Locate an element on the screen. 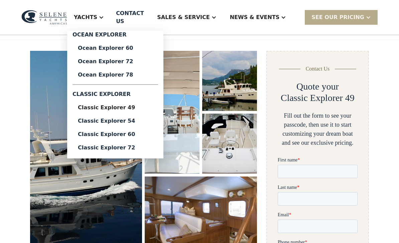 The height and width of the screenshot is (243, 399). div: Ocean Explorer 60 is located at coordinates (115, 48).